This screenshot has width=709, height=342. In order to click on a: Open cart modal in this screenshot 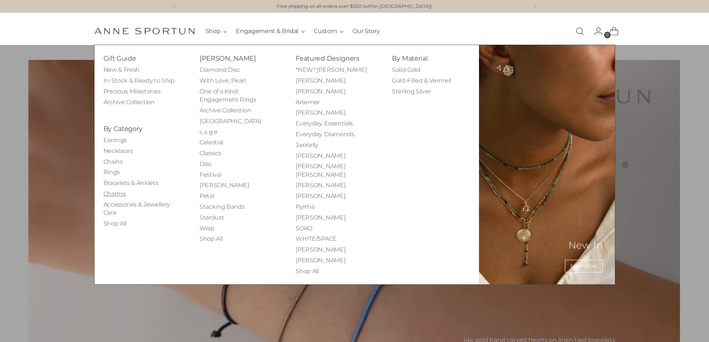, I will do `click(611, 31)`.